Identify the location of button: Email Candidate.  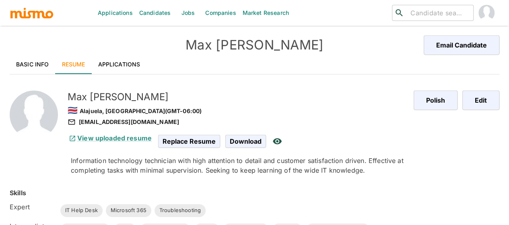
(462, 45).